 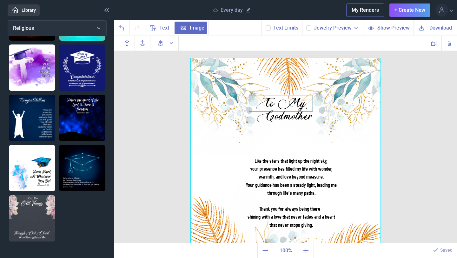 I want to click on button: Image, so click(x=191, y=28).